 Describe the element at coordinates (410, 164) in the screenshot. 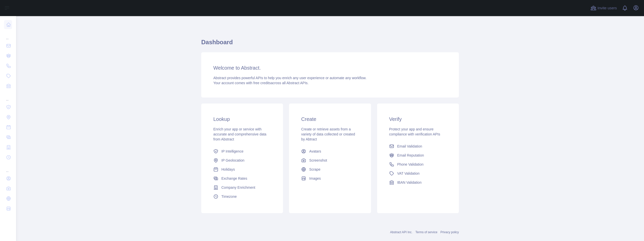

I see `span: Phone Validation` at that location.